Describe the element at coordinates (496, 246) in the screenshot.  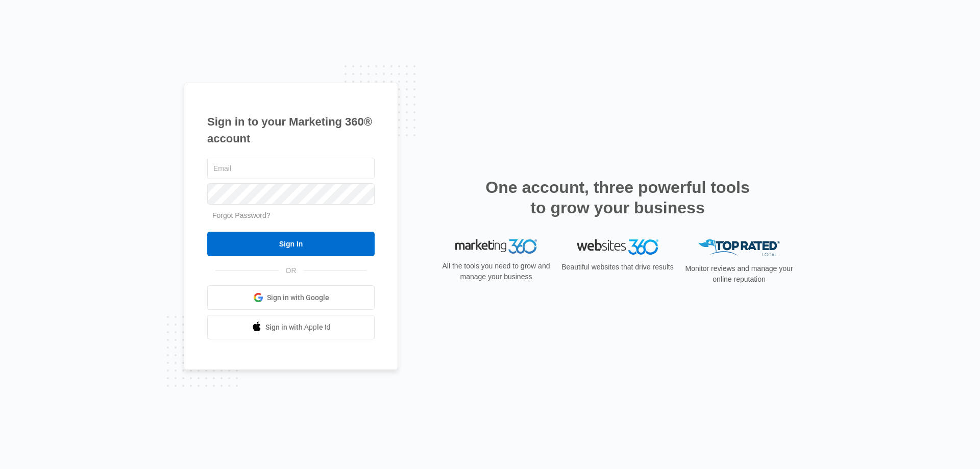
I see `img: Marketing 360` at that location.